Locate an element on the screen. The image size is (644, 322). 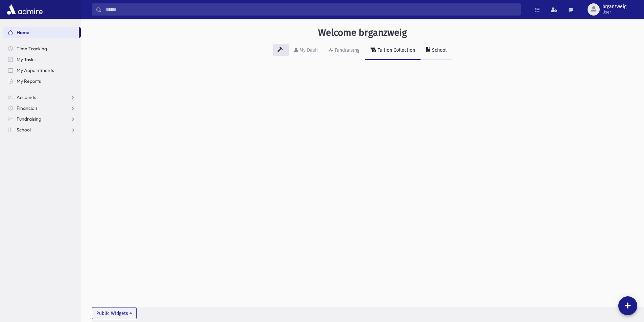
span: brganzweig is located at coordinates (614, 7).